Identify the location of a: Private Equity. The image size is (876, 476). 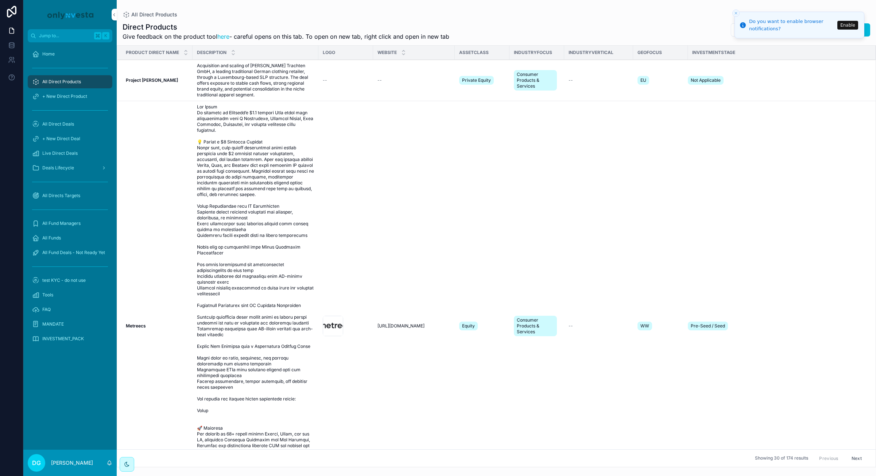
(482, 80).